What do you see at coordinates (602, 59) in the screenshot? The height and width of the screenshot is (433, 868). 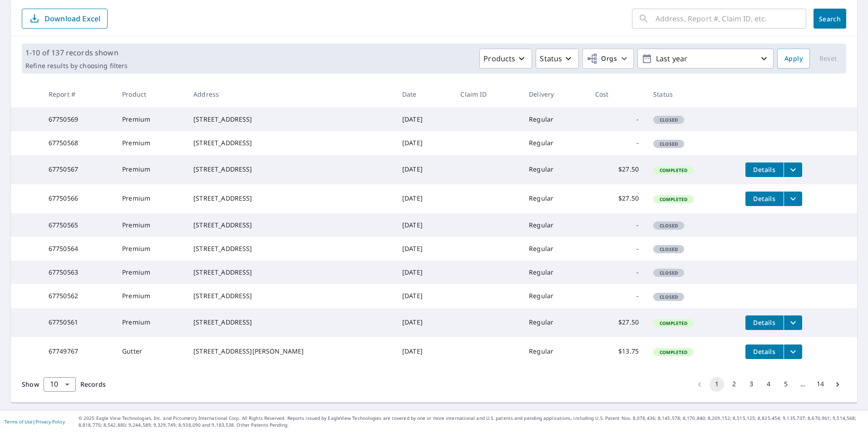 I see `span: Orgs` at bounding box center [602, 59].